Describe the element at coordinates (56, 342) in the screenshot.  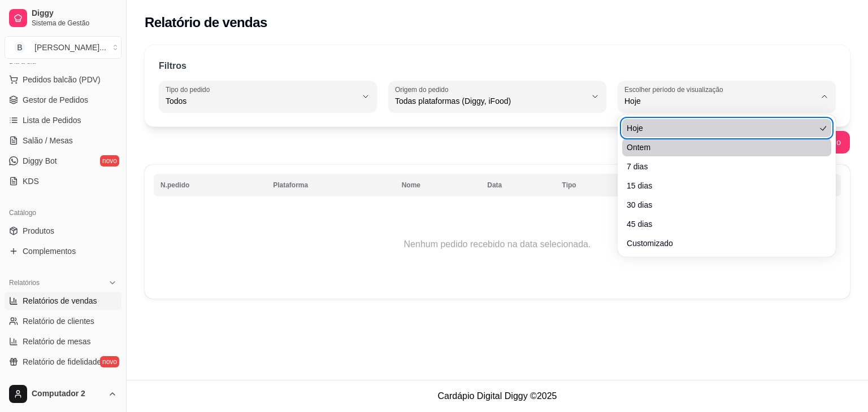
I see `span: Relatório de mesas` at that location.